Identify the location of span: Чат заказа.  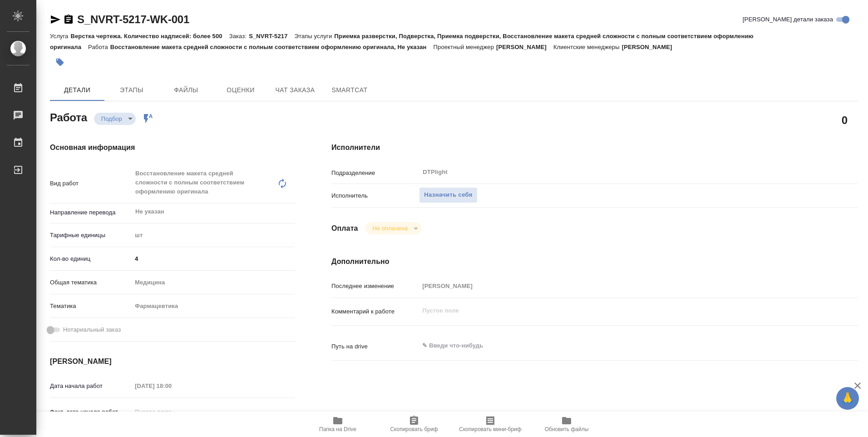
(295, 90).